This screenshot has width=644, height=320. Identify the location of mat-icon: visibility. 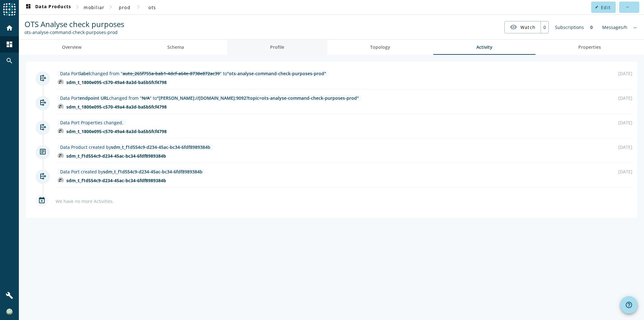
(513, 27).